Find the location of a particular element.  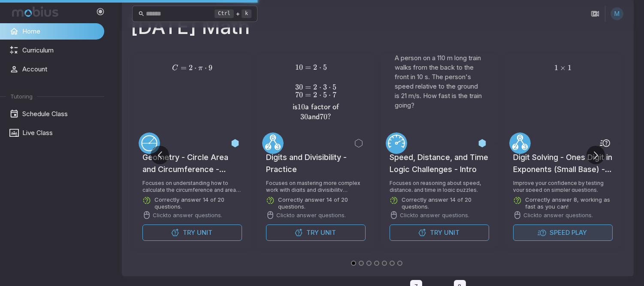

span: Live Class is located at coordinates (60, 133).